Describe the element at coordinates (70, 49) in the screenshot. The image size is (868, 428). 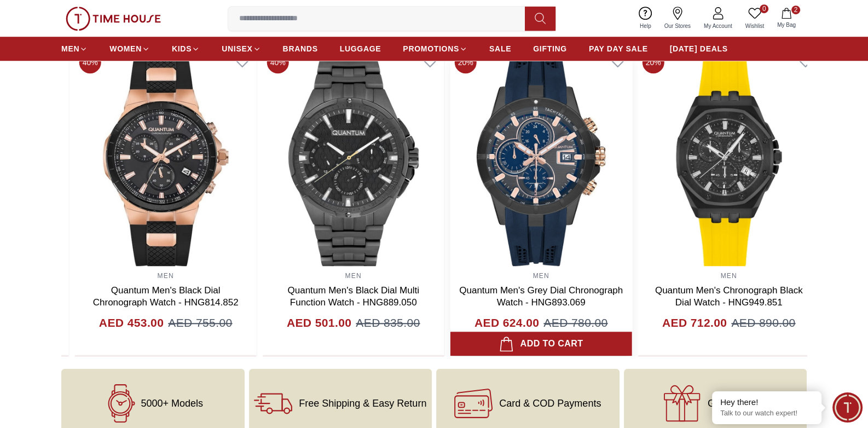
I see `span: MEN` at that location.